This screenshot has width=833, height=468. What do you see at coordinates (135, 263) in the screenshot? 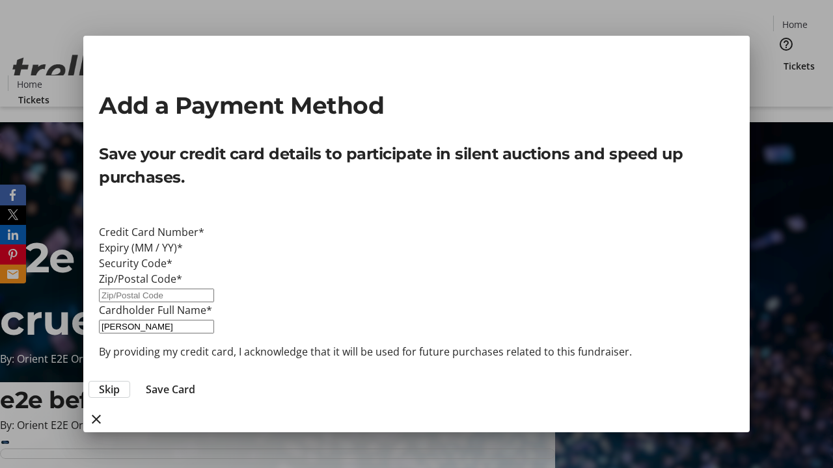
I see `label: Security Code*` at bounding box center [135, 263].